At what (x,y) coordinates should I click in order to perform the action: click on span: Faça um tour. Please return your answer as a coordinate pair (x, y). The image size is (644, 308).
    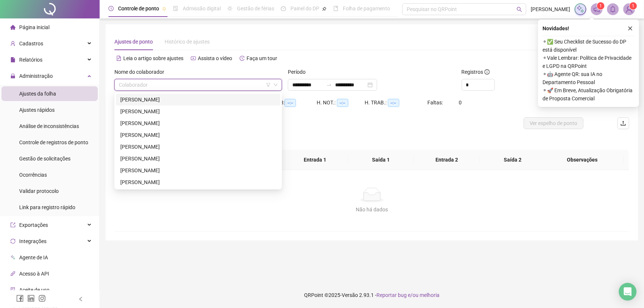
    Looking at the image, I should click on (262, 58).